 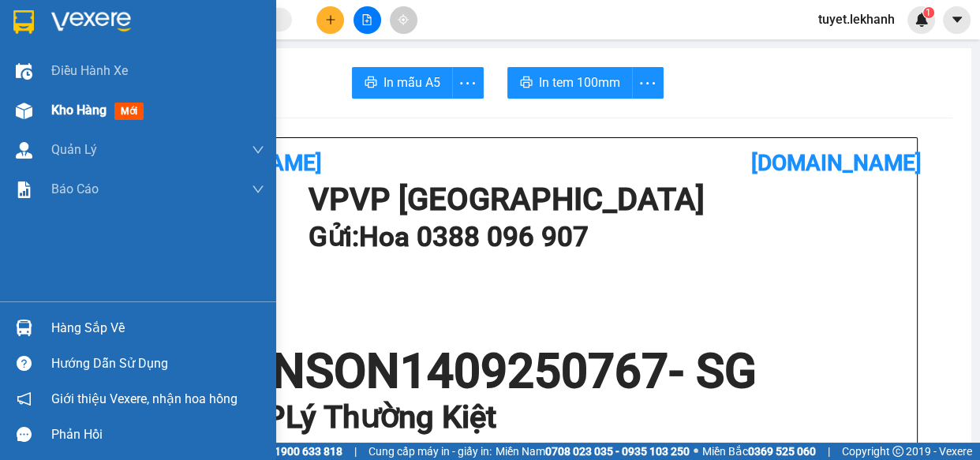 I want to click on button: aim, so click(x=403, y=20).